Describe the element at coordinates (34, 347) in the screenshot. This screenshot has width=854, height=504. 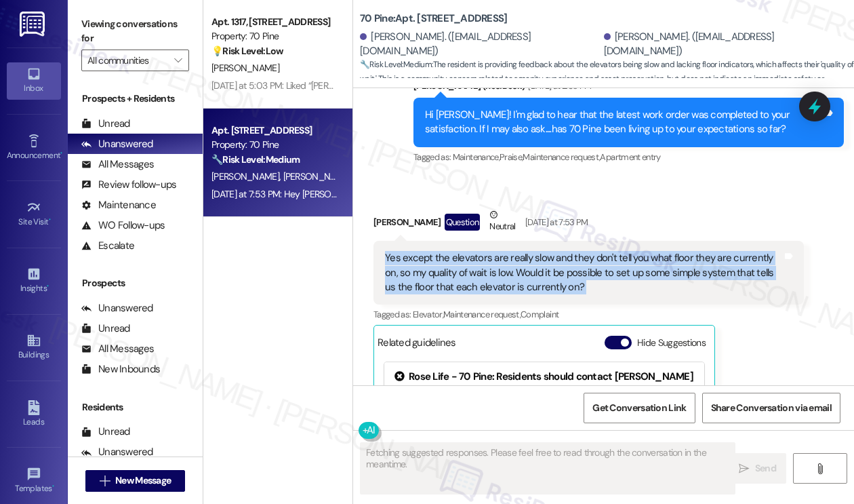
I see `a: Buildings` at that location.